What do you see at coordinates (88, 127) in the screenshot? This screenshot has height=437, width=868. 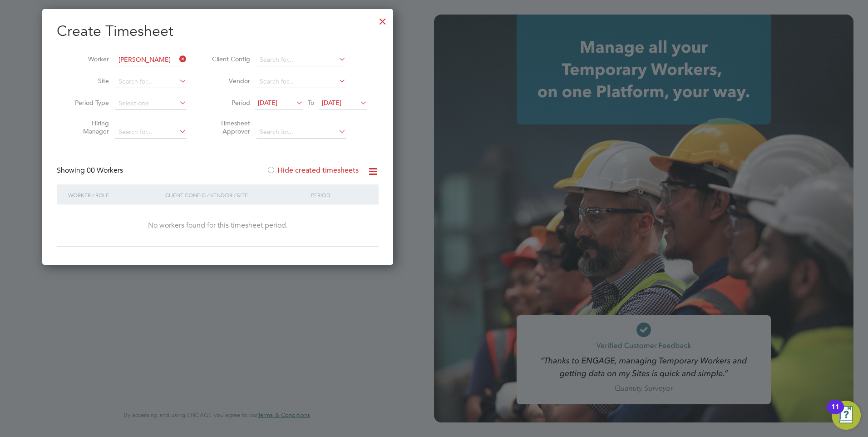 I see `label: Hiring Manager` at bounding box center [88, 127].